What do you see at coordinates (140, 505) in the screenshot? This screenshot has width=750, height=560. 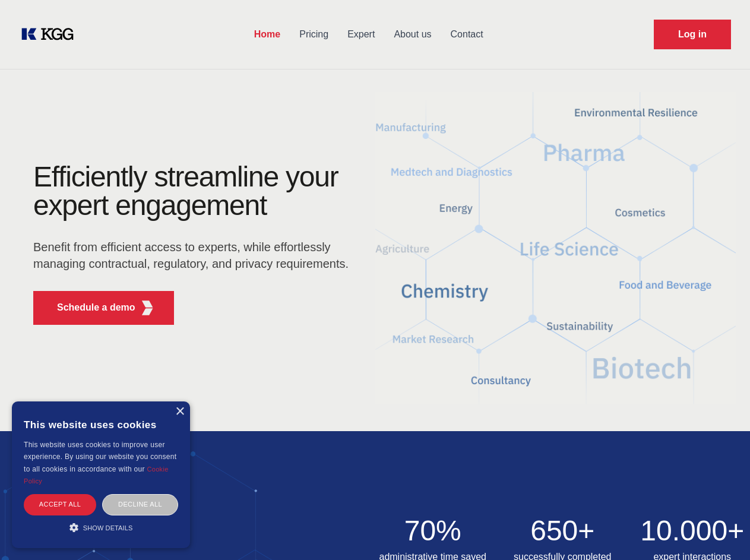 I see `div: Decline all` at bounding box center [140, 505].